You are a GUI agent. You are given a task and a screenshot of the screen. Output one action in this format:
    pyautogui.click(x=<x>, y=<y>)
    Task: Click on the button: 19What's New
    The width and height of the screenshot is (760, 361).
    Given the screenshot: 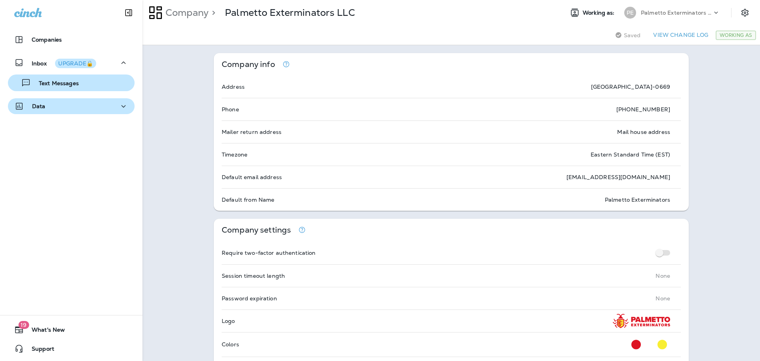 What is the action you would take?
    pyautogui.click(x=71, y=329)
    